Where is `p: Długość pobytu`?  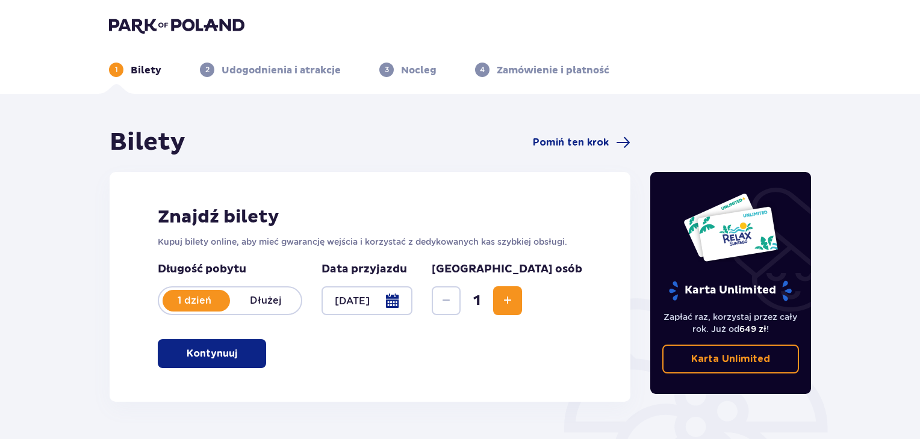
p: Długość pobytu is located at coordinates (230, 270).